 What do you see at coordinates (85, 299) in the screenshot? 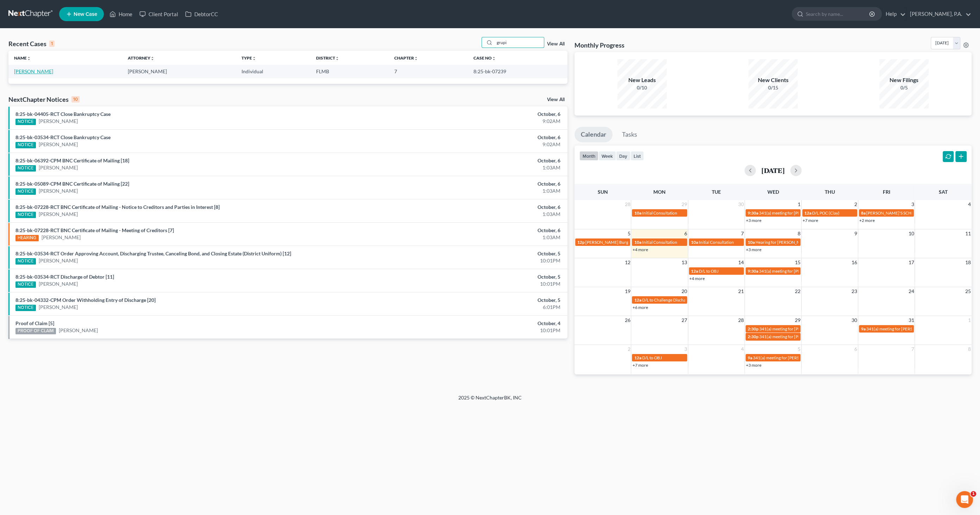
I see `a: 8:25-bk-04332-CPM Order Withholding Entry of Discharge [20]` at bounding box center [85, 299].